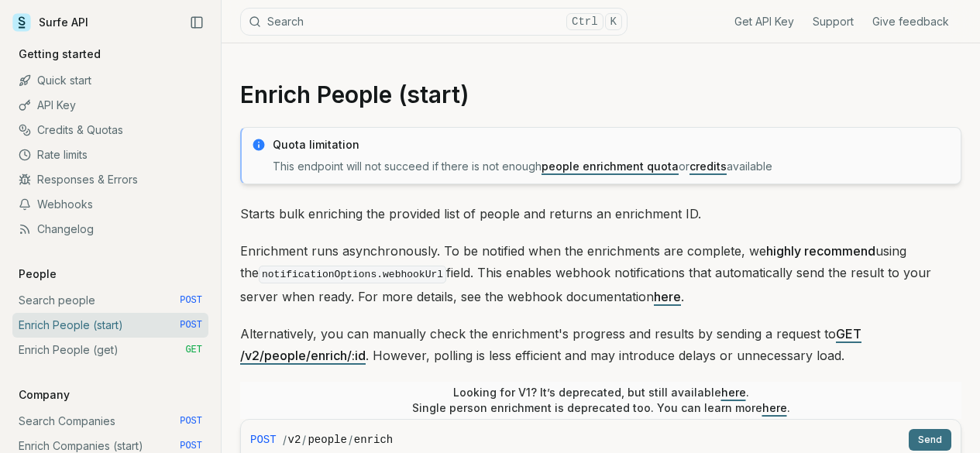 Image resolution: width=980 pixels, height=453 pixels. What do you see at coordinates (911, 22) in the screenshot?
I see `a: Give feedback` at bounding box center [911, 22].